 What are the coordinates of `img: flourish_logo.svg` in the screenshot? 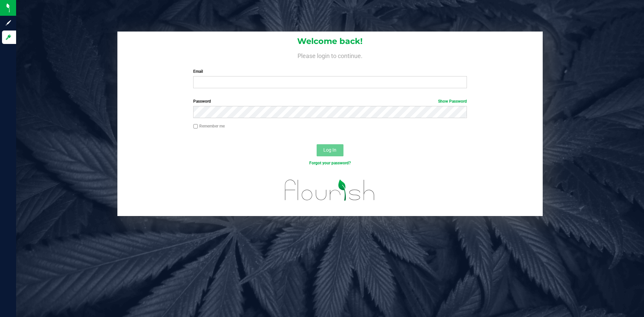 It's located at (330, 190).